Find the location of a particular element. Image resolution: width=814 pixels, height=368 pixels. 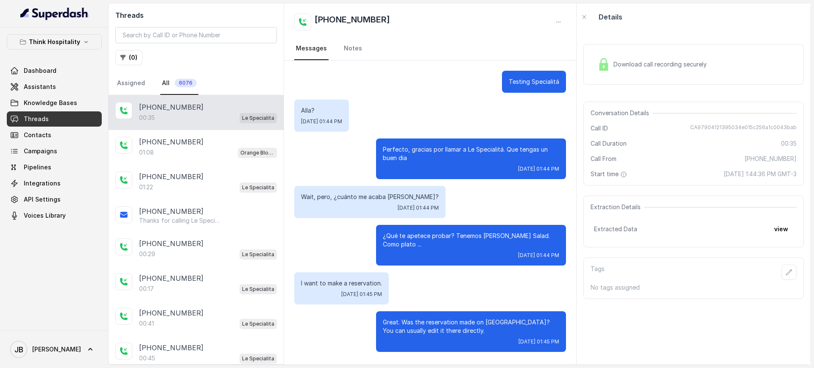

span: Extracted Data is located at coordinates (616, 229).